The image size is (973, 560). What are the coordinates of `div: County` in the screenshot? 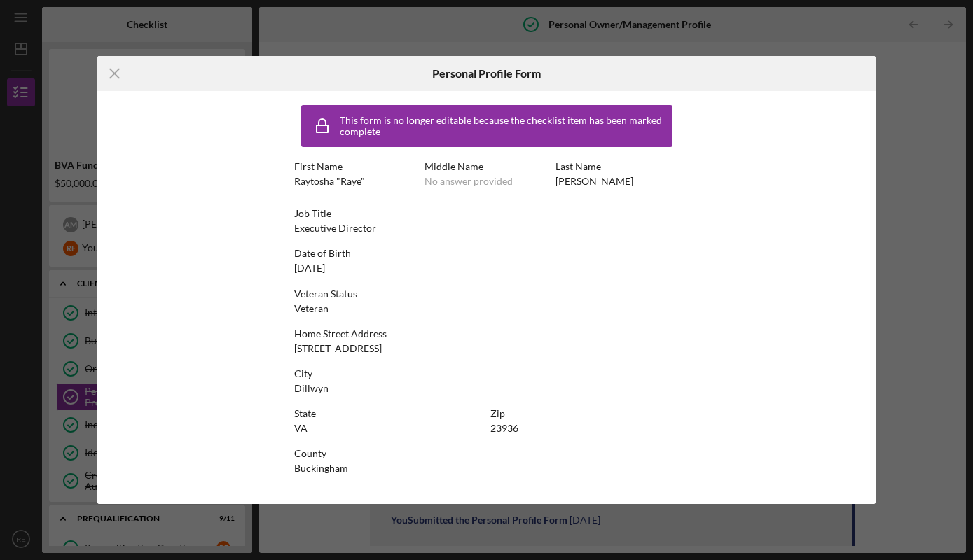 It's located at (487, 454).